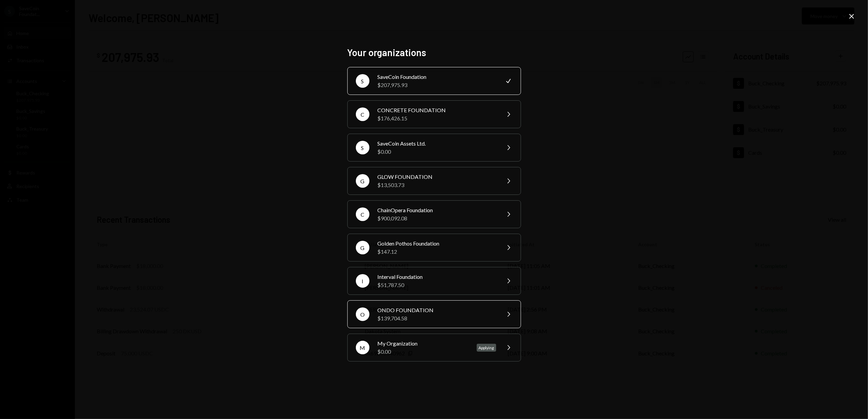  What do you see at coordinates (434, 281) in the screenshot?
I see `button: IInterval Foundation$51,787.50` at bounding box center [434, 281].